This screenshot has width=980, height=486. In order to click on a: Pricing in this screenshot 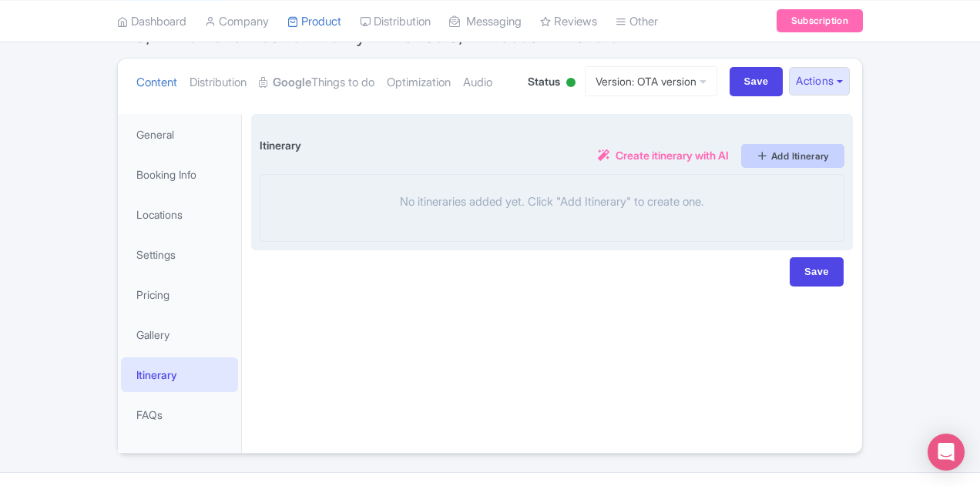, I will do `click(179, 294)`.